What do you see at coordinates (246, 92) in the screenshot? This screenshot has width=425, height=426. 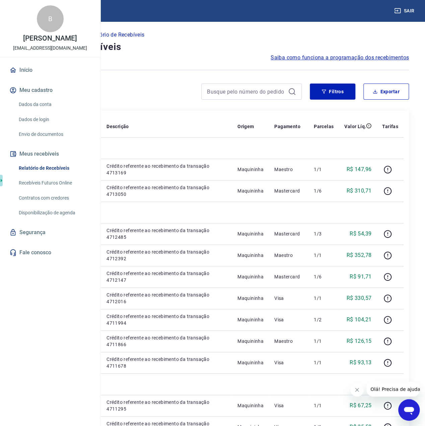 I see `input: Busque pelo número do pedido` at bounding box center [246, 92].